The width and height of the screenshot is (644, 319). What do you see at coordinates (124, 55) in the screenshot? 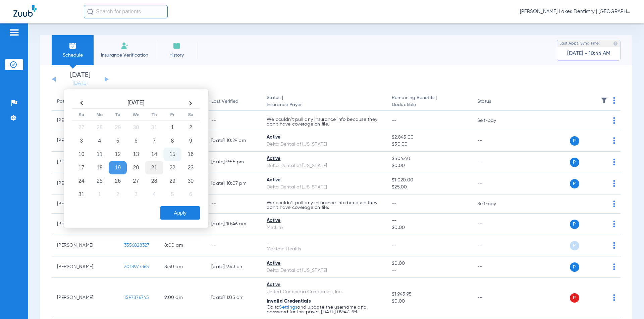
I see `span: Insurance Verification` at bounding box center [124, 55].